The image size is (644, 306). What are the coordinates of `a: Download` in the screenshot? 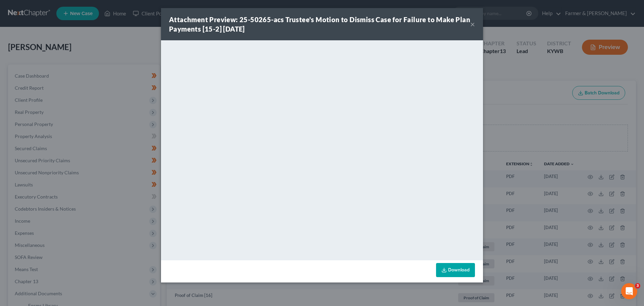 It's located at (456, 270).